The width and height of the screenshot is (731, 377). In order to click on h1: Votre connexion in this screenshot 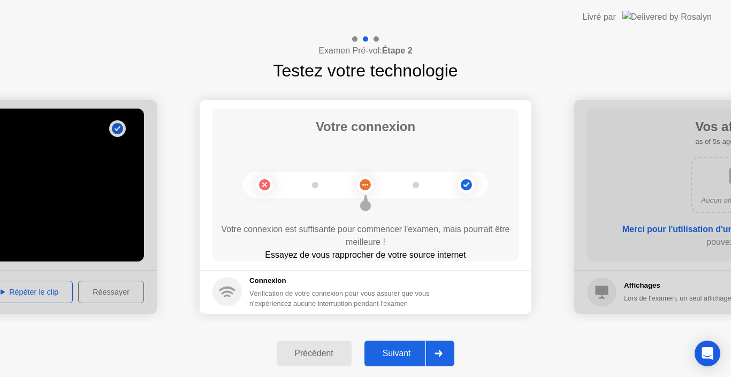, I will do `click(365, 127)`.